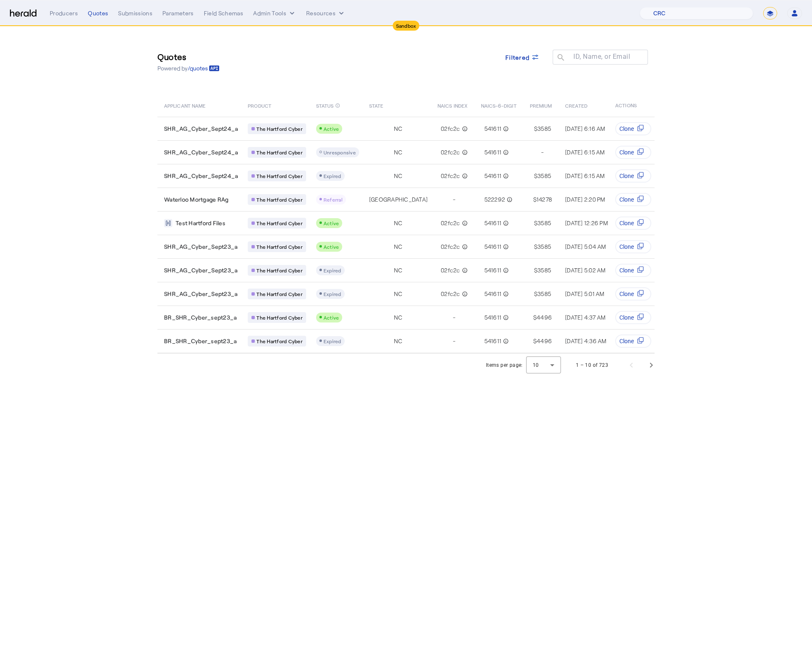 This screenshot has height=669, width=812. Describe the element at coordinates (576, 105) in the screenshot. I see `span: CREATED` at that location.